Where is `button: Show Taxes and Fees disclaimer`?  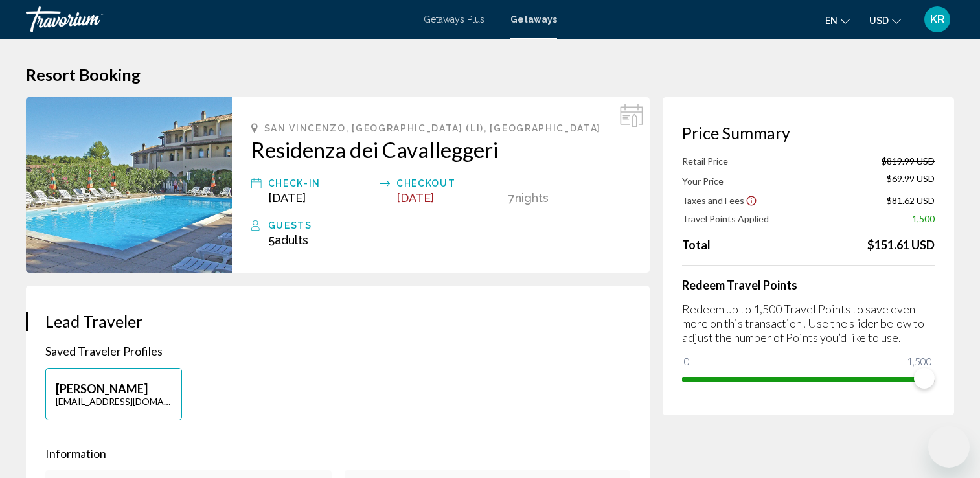 button: Show Taxes and Fees disclaimer is located at coordinates (751, 200).